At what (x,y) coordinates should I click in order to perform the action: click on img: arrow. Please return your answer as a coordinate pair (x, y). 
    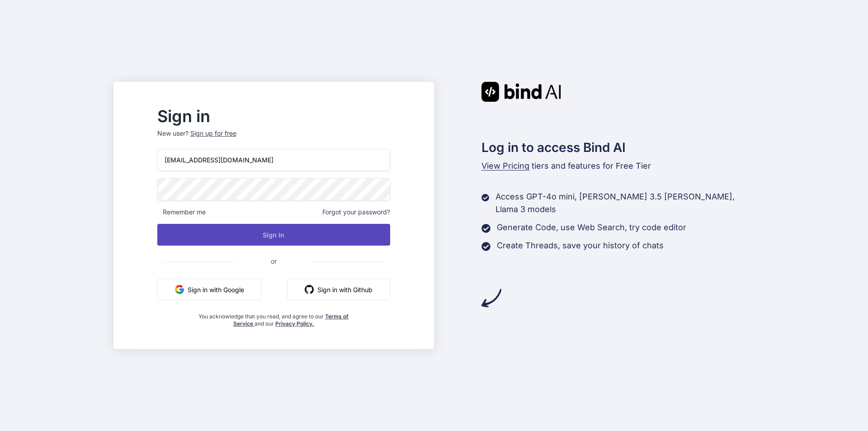
    Looking at the image, I should click on (491, 298).